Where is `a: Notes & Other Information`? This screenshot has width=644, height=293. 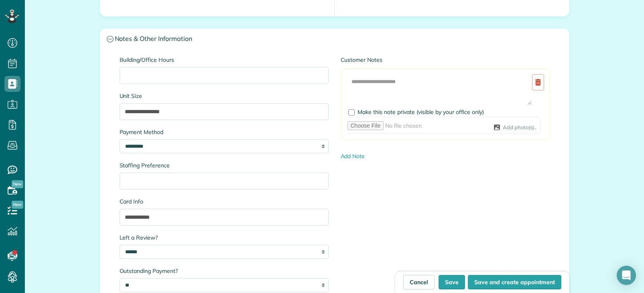 a: Notes & Other Information is located at coordinates (335, 39).